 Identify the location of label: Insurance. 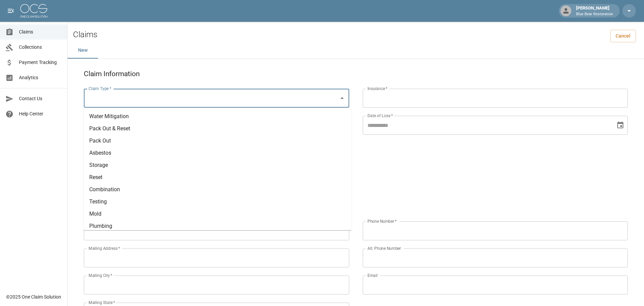
(377, 88).